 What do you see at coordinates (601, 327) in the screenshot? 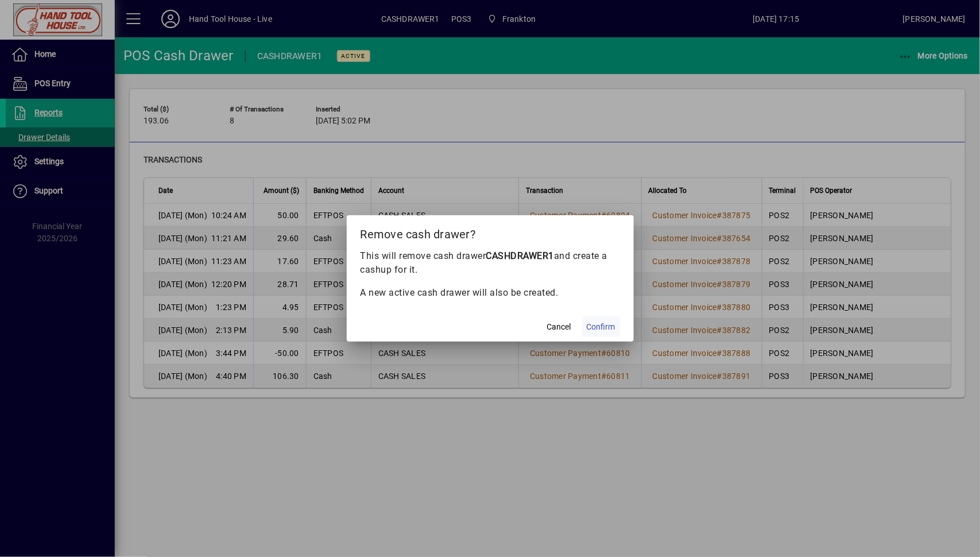
I see `button: Confirm` at bounding box center [601, 327].